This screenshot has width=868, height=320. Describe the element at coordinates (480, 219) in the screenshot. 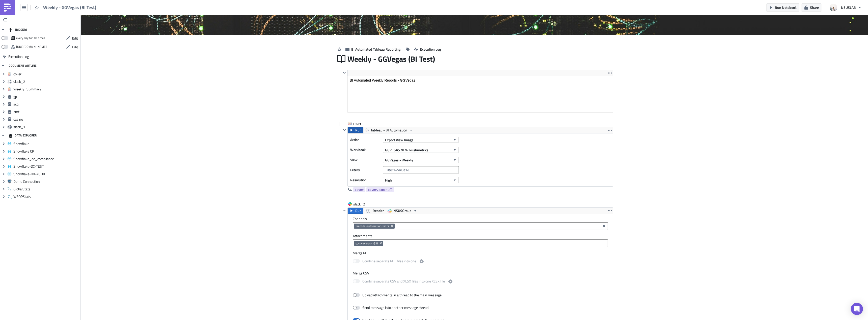

I see `label: Channels` at that location.